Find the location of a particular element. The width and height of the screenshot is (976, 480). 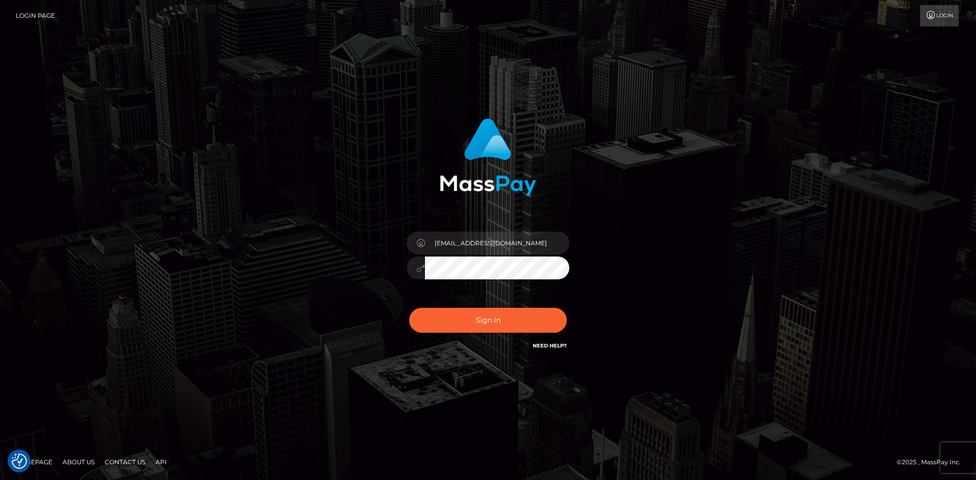

a: About Us is located at coordinates (78, 462).